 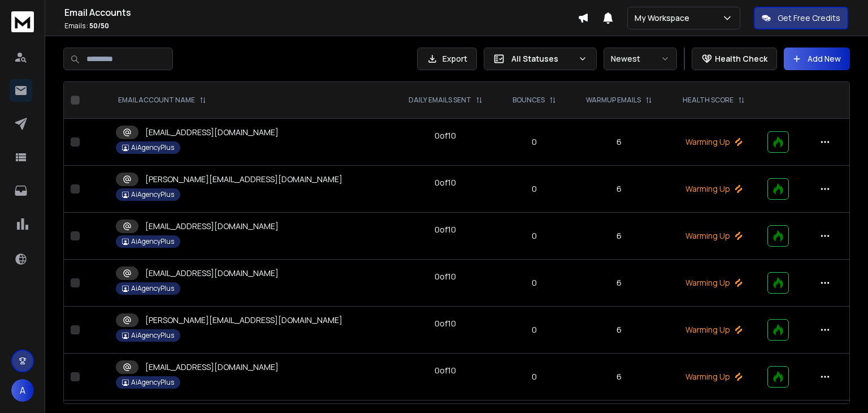 I want to click on p: WARMUP EMAILS, so click(x=613, y=100).